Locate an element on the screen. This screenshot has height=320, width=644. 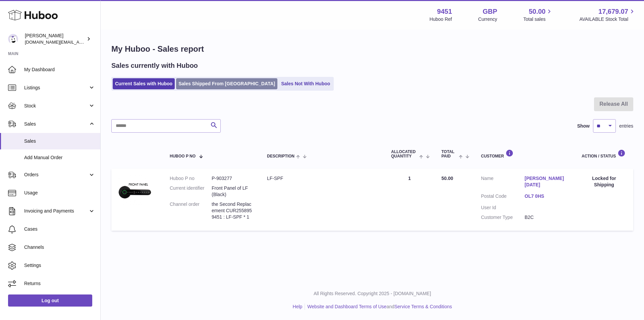
td: 1 is located at coordinates (410, 199).